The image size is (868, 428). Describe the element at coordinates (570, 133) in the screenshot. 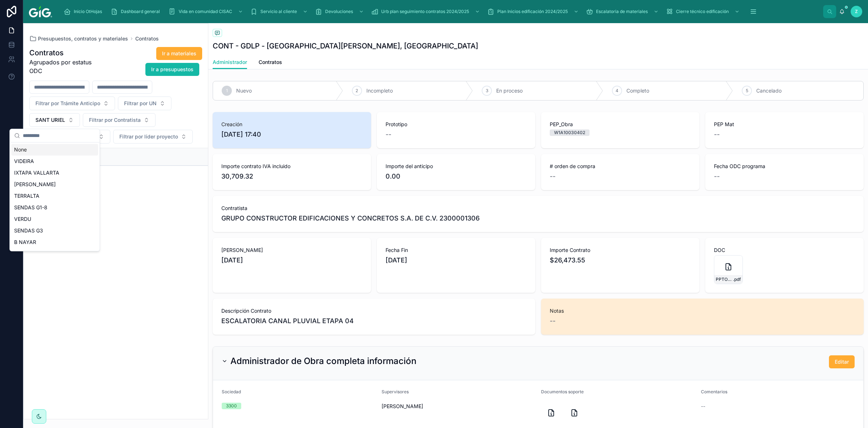

I see `div: W1A10030402` at that location.